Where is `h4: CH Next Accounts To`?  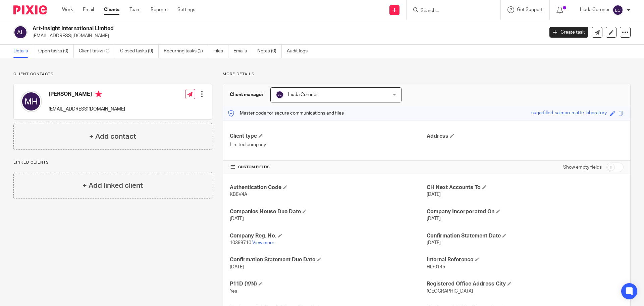
h4: CH Next Accounts To is located at coordinates (525, 187).